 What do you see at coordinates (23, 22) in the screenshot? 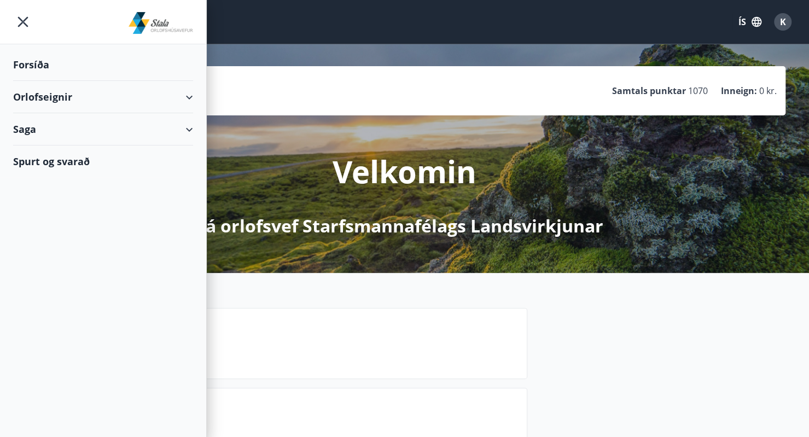
I see `button: menu` at bounding box center [23, 22].